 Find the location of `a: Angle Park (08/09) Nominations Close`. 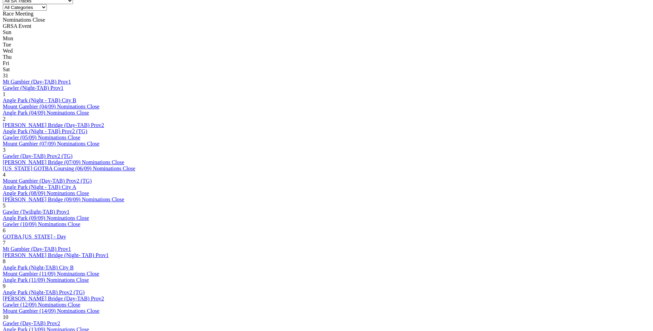

a: Angle Park (08/09) Nominations Close is located at coordinates (46, 193).